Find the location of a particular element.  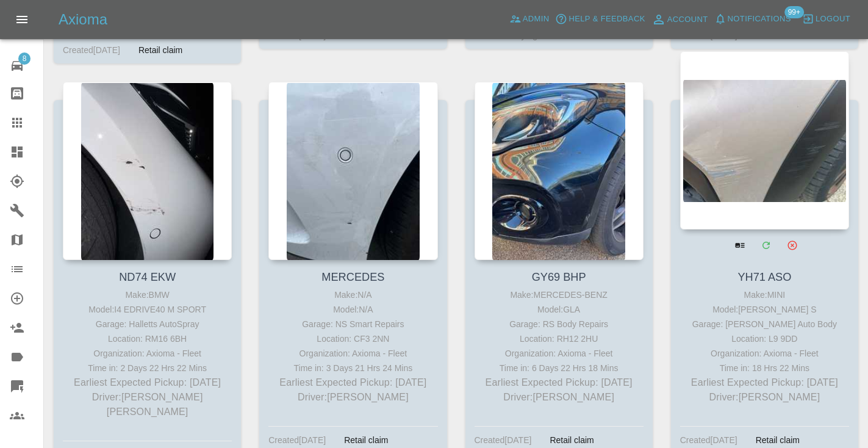

span: 8 is located at coordinates (25, 59).